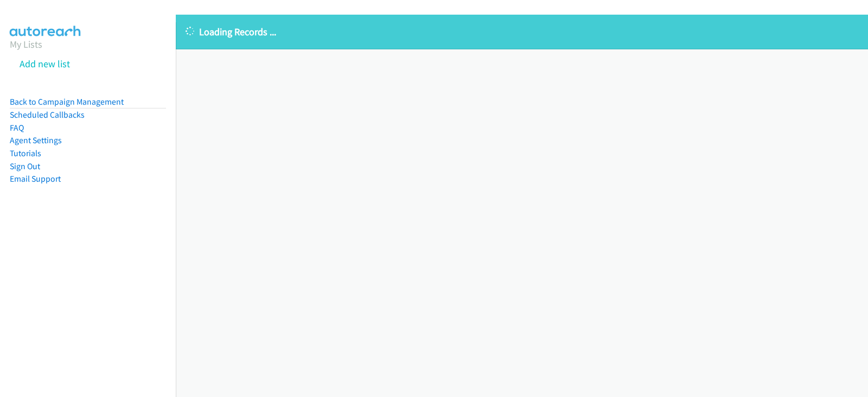 The width and height of the screenshot is (868, 397). What do you see at coordinates (522, 32) in the screenshot?
I see `p: Loading Records ...` at bounding box center [522, 32].